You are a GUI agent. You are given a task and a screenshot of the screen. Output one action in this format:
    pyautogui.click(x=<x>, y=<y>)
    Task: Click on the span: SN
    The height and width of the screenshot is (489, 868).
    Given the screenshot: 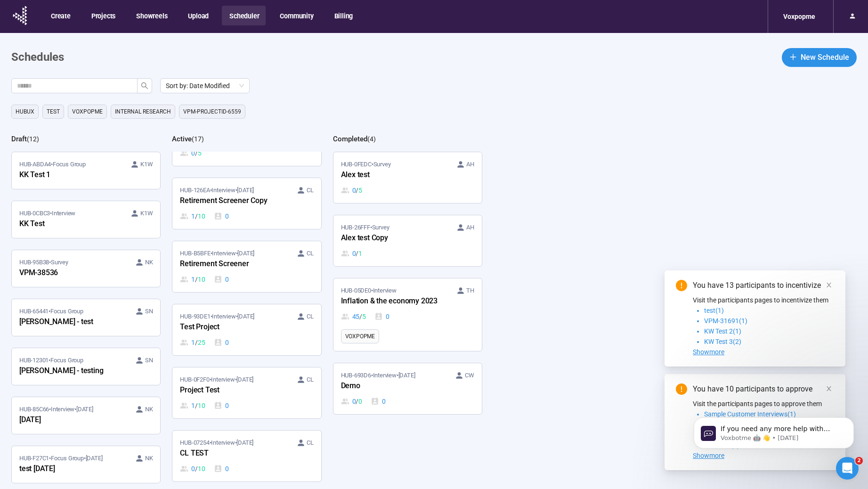 What is the action you would take?
    pyautogui.click(x=149, y=311)
    